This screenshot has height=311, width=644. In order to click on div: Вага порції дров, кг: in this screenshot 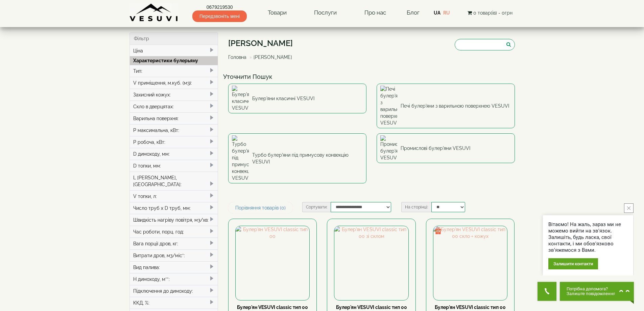, I will do `click(174, 243)`.